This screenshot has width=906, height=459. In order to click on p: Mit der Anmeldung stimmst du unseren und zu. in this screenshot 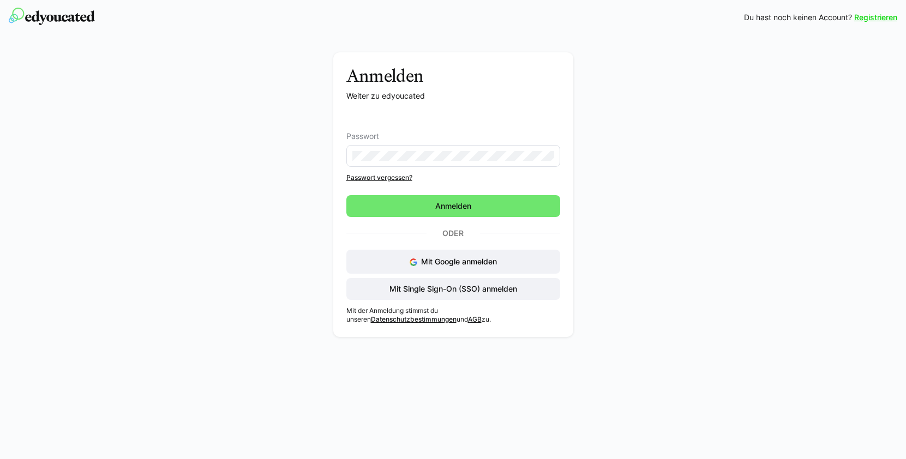, I will do `click(453, 315)`.